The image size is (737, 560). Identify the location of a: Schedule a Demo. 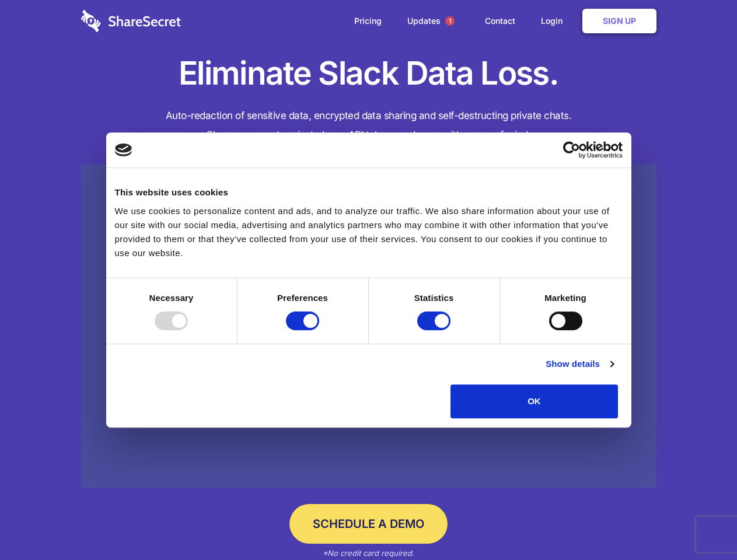
(368, 524).